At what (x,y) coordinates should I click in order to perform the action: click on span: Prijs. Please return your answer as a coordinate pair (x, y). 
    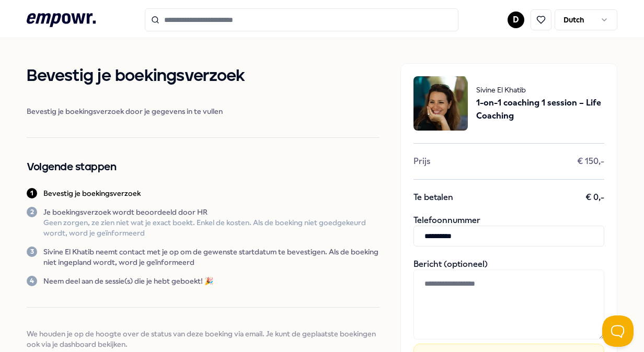
    Looking at the image, I should click on (422, 161).